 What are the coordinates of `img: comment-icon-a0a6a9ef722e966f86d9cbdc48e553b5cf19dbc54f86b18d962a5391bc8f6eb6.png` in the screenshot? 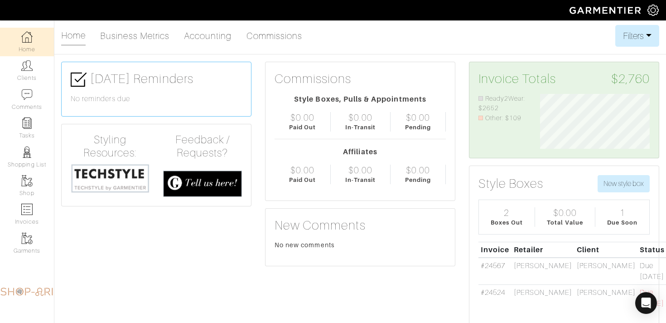 It's located at (27, 94).